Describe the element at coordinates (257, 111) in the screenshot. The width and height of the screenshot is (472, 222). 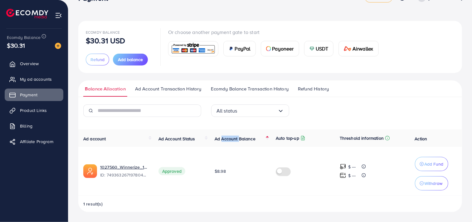
I see `input: Search for option` at that location.